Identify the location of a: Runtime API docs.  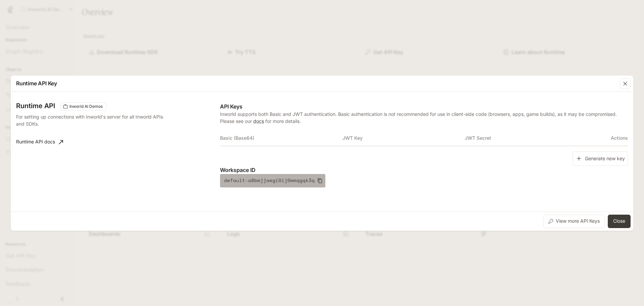
(39, 142).